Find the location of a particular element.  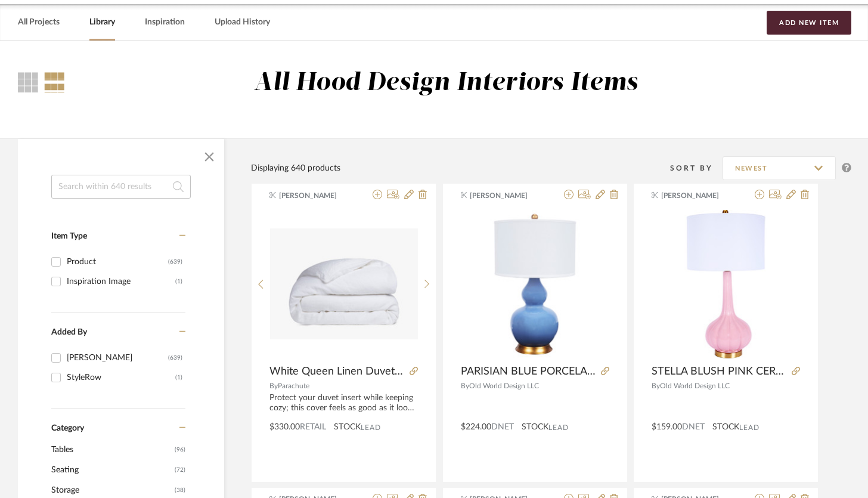

img: White Queen Linen Duvet Cover is located at coordinates (344, 284).